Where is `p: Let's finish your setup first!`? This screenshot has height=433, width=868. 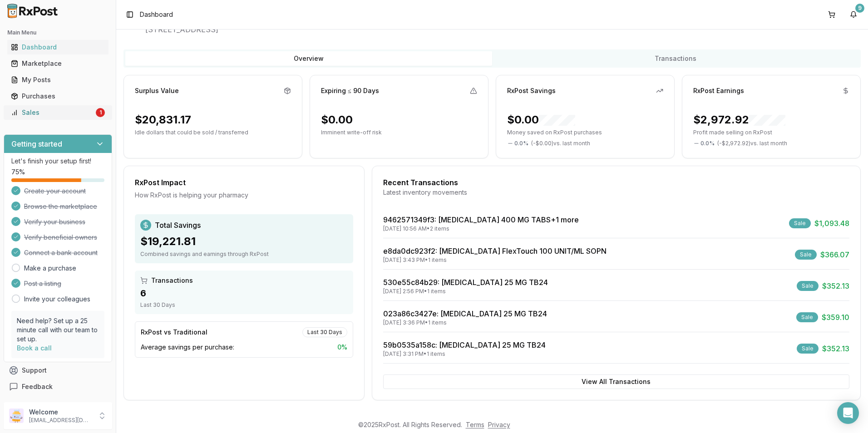
p: Let's finish your setup first! is located at coordinates (58, 161).